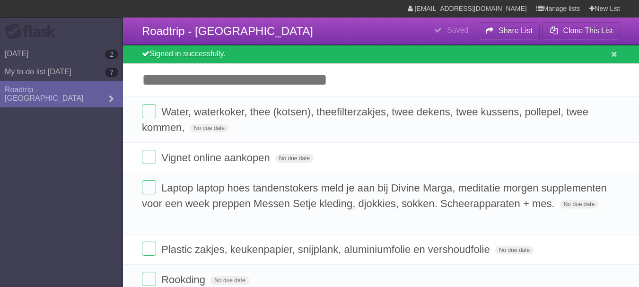  Describe the element at coordinates (381, 54) in the screenshot. I see `div: Signed in successfully.` at that location.